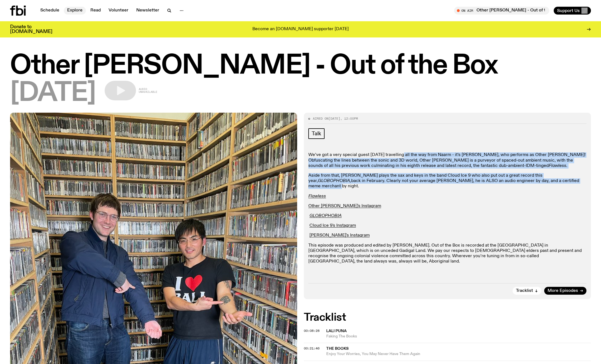 The image size is (601, 364). Describe the element at coordinates (526, 291) in the screenshot. I see `button: Tracklist` at that location.